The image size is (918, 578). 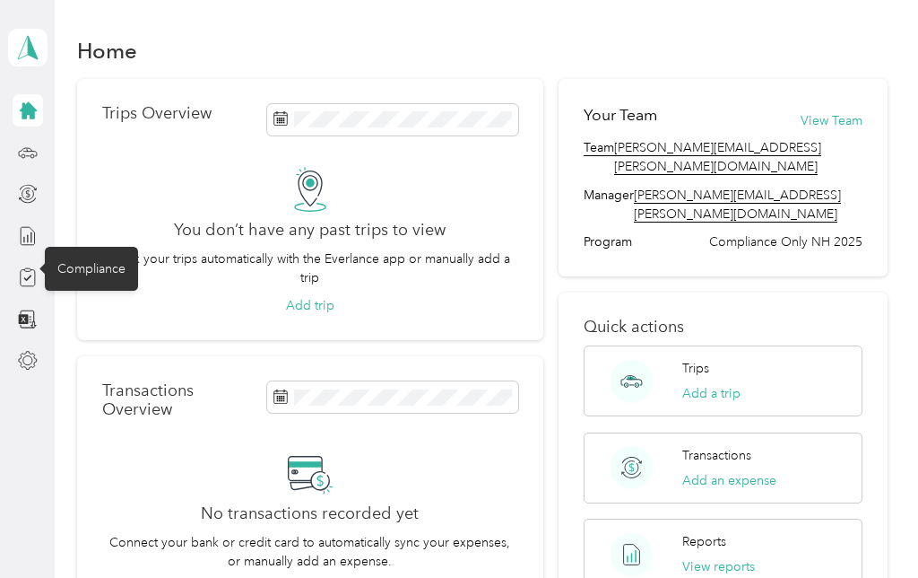 What do you see at coordinates (310, 552) in the screenshot?
I see `p: Connect your bank or credit card to automatically sync your expenses, or manually add an expense.` at bounding box center [310, 552].